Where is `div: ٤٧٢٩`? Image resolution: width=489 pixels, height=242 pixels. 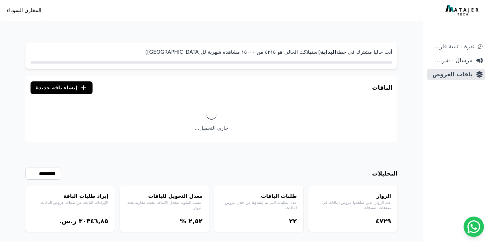 div: ٤٧٢٩ is located at coordinates (353, 221).